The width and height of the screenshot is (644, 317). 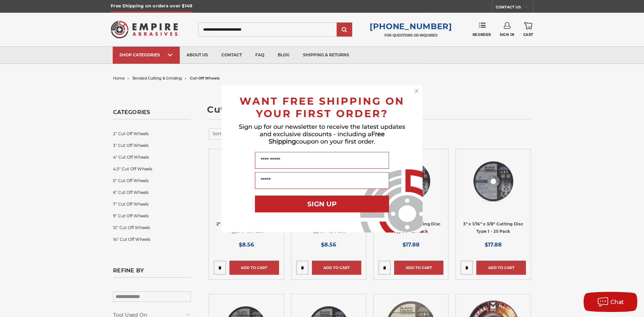 What do you see at coordinates (416, 91) in the screenshot?
I see `button: Close dialog` at bounding box center [416, 91].